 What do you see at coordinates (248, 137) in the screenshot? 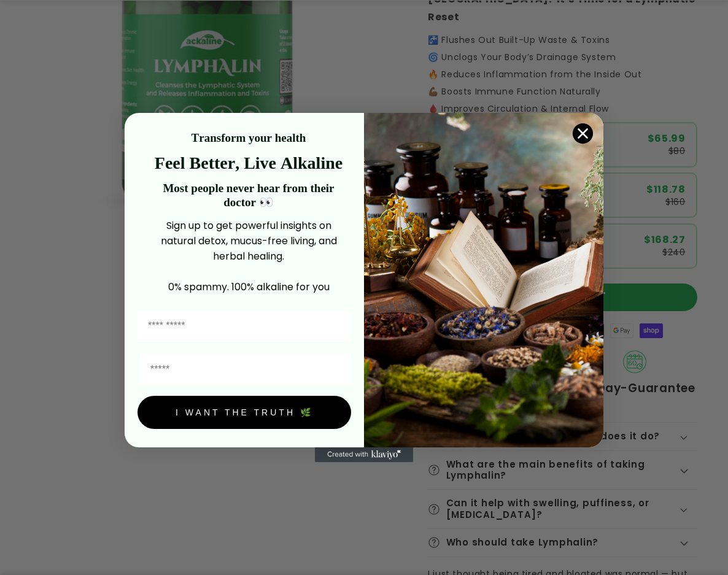
I see `strong: Transform your health` at bounding box center [248, 137].